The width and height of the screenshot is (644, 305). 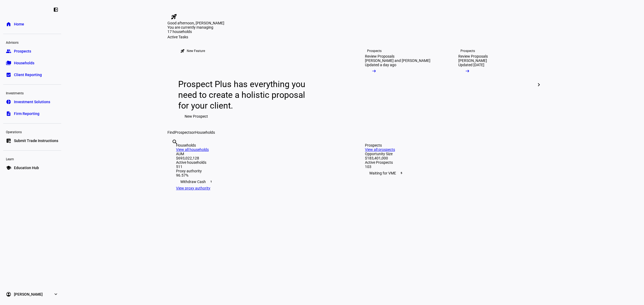 I want to click on span: 1, so click(x=211, y=182).